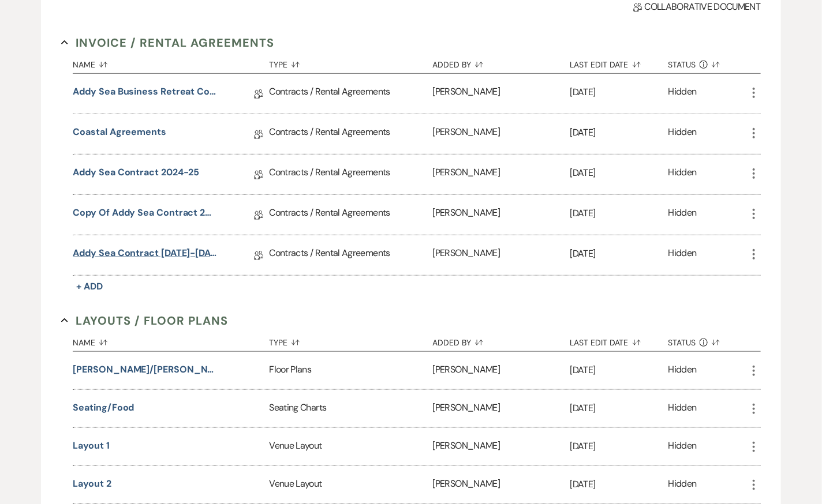 The width and height of the screenshot is (822, 504). Describe the element at coordinates (89, 286) in the screenshot. I see `span: + Add` at that location.